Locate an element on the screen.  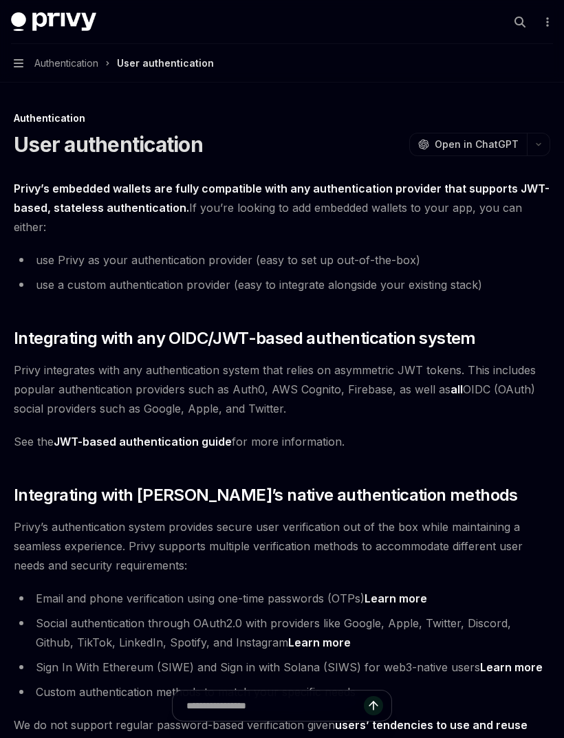
a: JWT-based authentication guide is located at coordinates (142, 442).